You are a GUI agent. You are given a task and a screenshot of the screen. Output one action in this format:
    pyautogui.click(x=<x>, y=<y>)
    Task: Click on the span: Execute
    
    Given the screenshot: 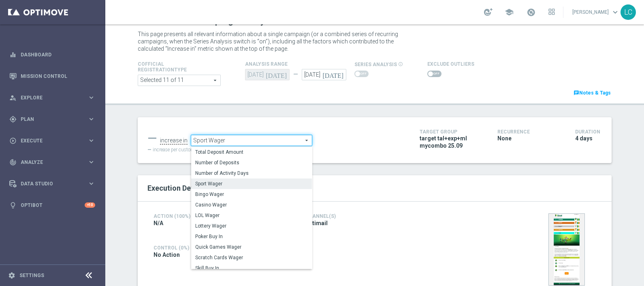 What is the action you would take?
    pyautogui.click(x=54, y=141)
    